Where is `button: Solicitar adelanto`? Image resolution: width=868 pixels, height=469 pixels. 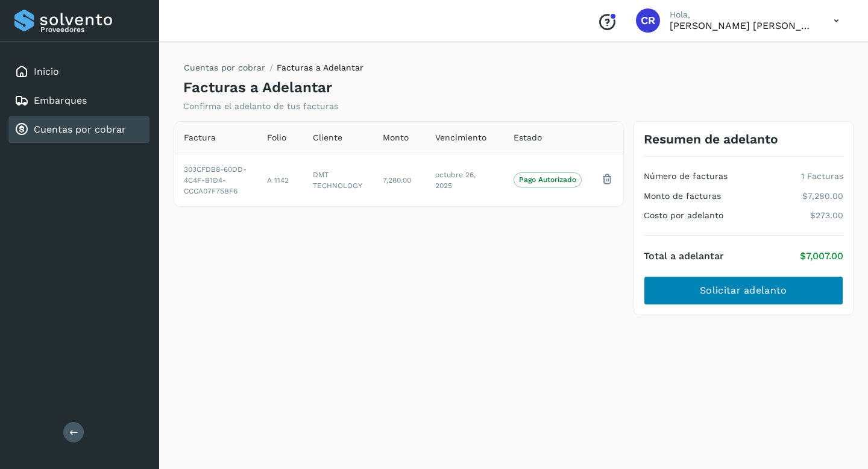 button: Solicitar adelanto is located at coordinates (743, 290).